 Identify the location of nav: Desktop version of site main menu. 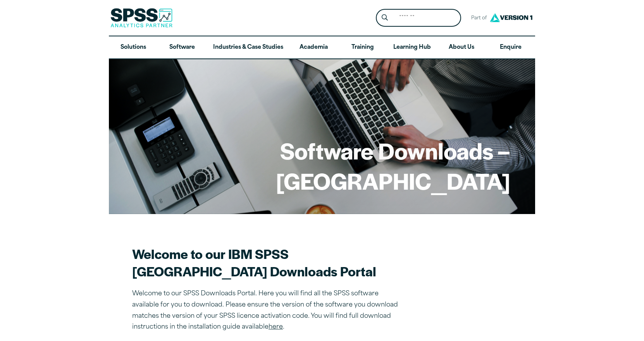
(322, 47).